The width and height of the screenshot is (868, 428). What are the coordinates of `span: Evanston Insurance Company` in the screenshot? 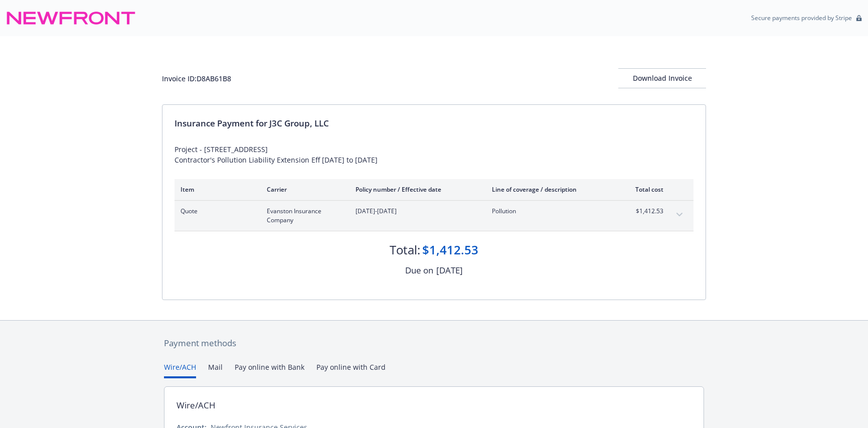 It's located at (303, 216).